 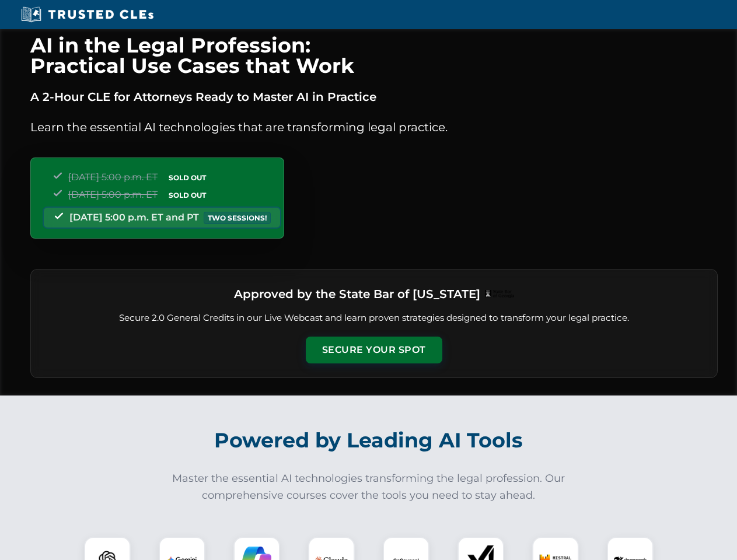 I want to click on h1: AI in the Legal Profession: Practical Use Cases that Work, so click(x=374, y=55).